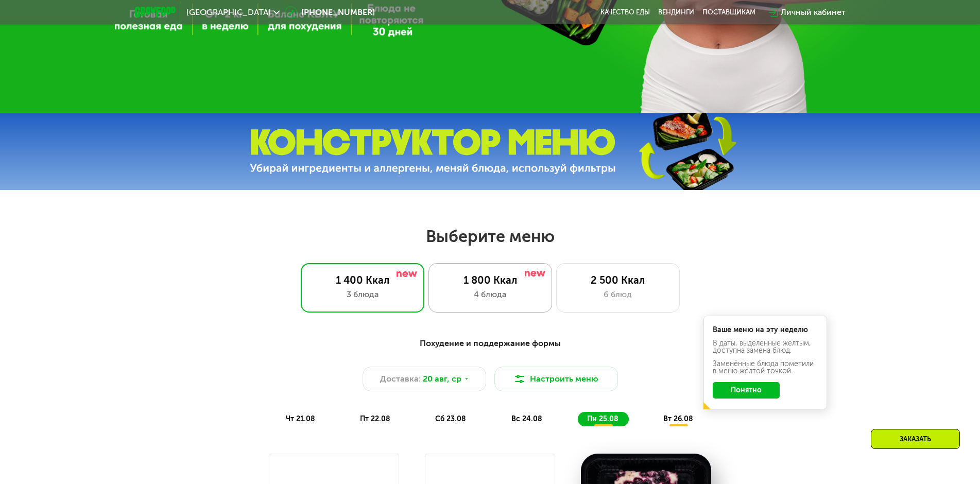  I want to click on span: 20 авг, ср, so click(442, 379).